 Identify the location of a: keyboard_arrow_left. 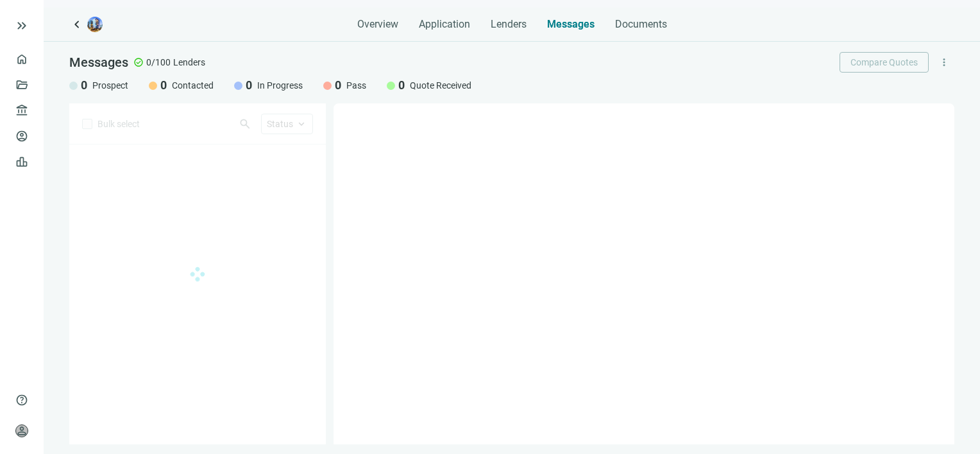
(77, 24).